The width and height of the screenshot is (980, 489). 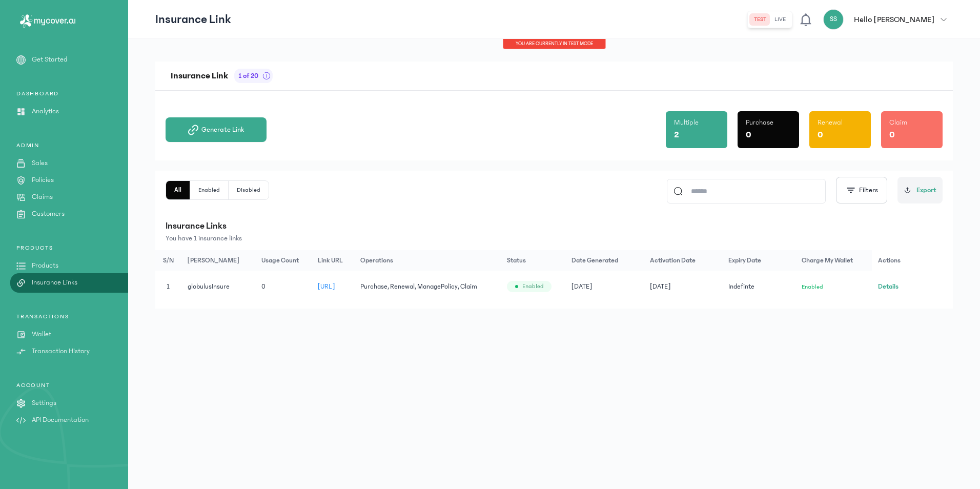 I want to click on th: Date Generated, so click(x=604, y=260).